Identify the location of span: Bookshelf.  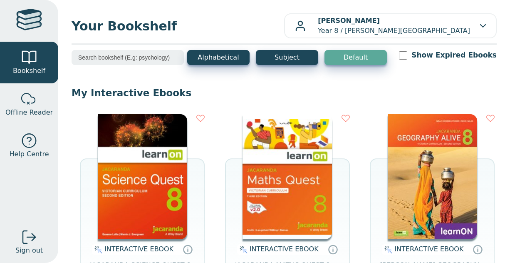
(29, 71).